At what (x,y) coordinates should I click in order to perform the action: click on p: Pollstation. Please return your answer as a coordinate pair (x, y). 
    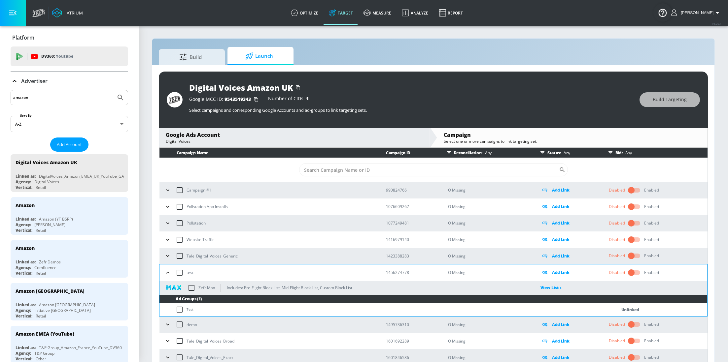
    Looking at the image, I should click on (196, 223).